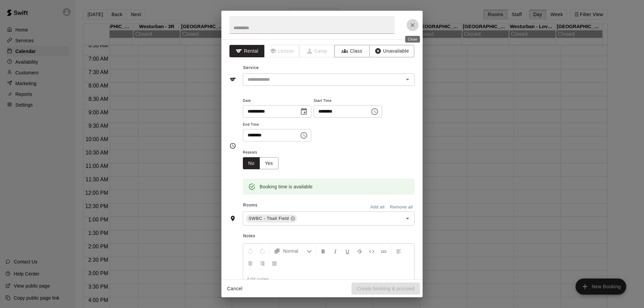  I want to click on button: Left Align, so click(399, 251).